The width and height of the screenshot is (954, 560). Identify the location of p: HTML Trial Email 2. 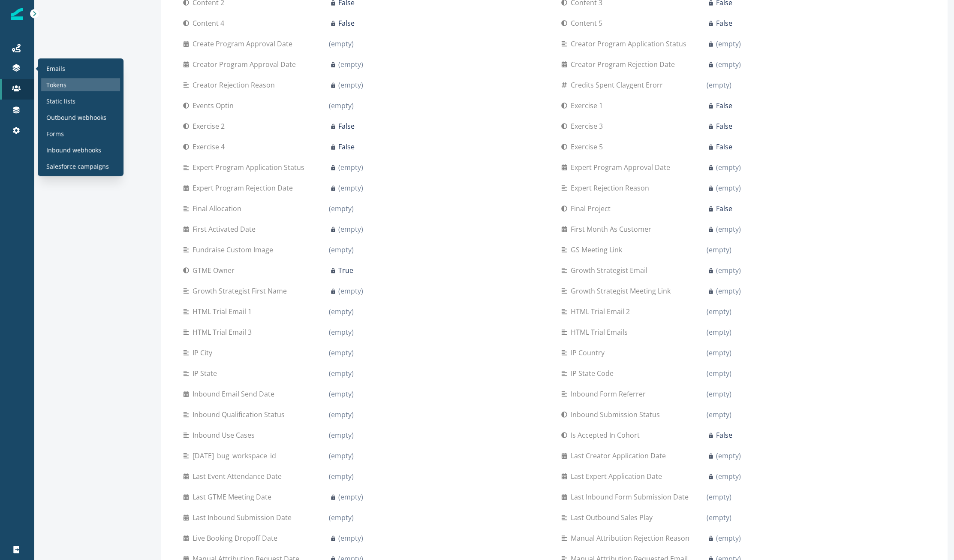
(602, 311).